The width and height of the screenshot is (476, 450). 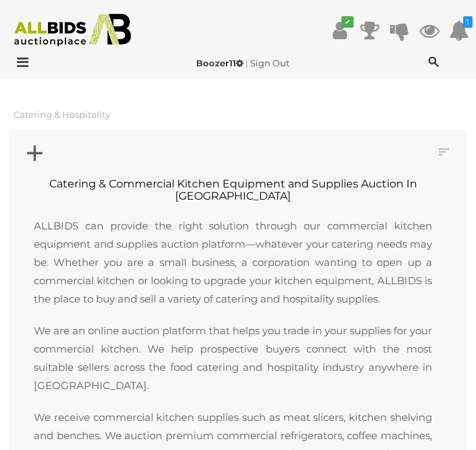 What do you see at coordinates (220, 63) in the screenshot?
I see `a: Boozer11` at bounding box center [220, 63].